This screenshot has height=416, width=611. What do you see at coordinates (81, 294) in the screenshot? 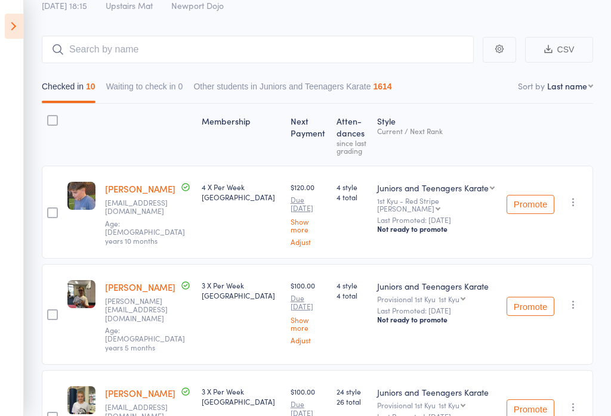
I see `img: image1646894095.png` at bounding box center [81, 294].